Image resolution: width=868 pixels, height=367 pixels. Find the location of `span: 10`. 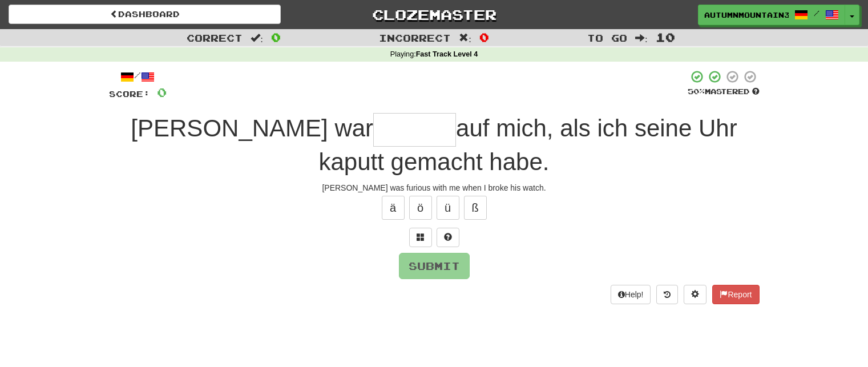

span: 10 is located at coordinates (666, 37).